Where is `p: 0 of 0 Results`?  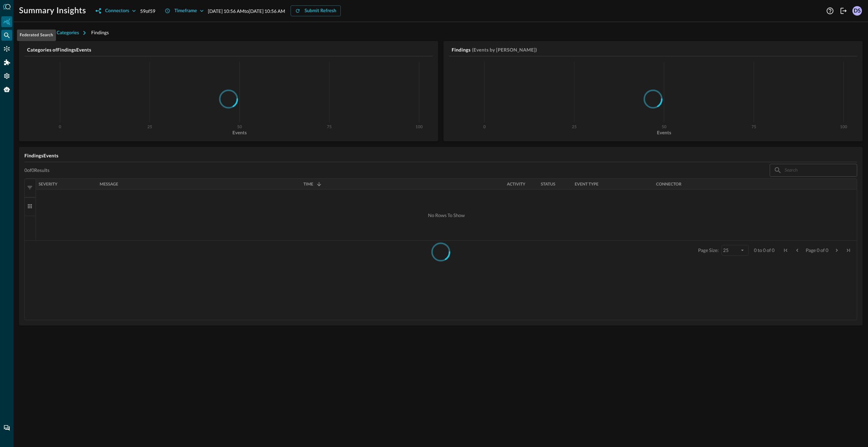
p: 0 of 0 Results is located at coordinates (37, 170).